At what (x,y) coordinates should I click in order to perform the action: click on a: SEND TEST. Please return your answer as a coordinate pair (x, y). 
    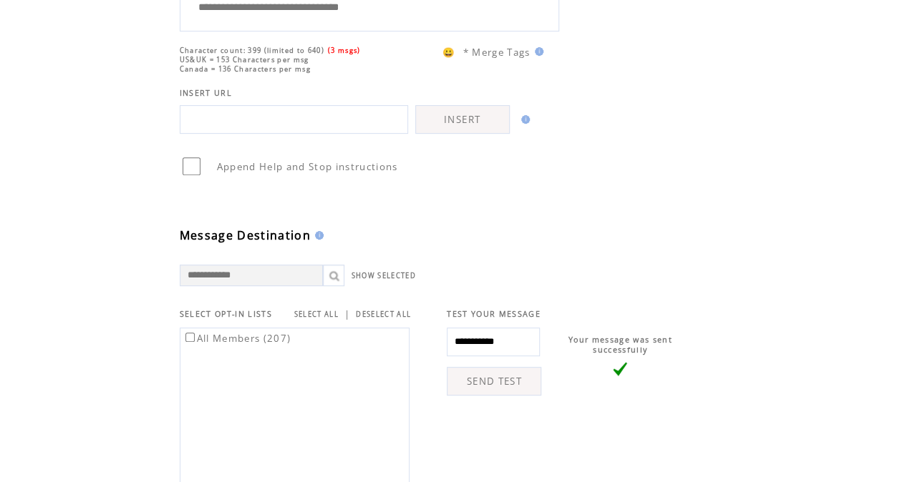
    Looking at the image, I should click on (494, 382).